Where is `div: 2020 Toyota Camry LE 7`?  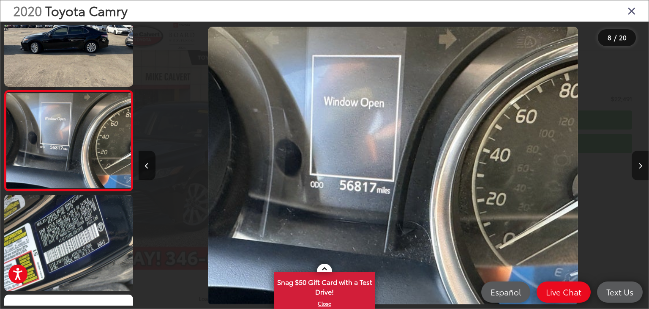
div: 2020 Toyota Camry LE 7 is located at coordinates (393, 165).